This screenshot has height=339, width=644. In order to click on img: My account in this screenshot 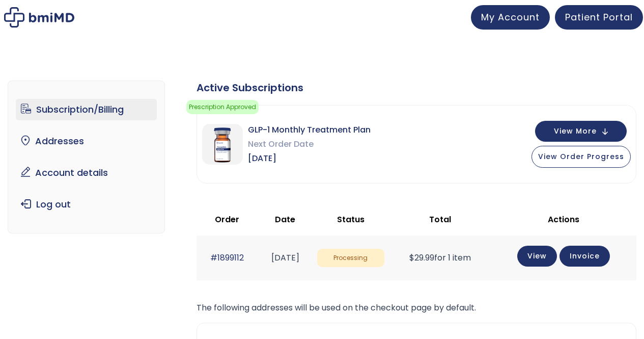, I will do `click(39, 17)`.